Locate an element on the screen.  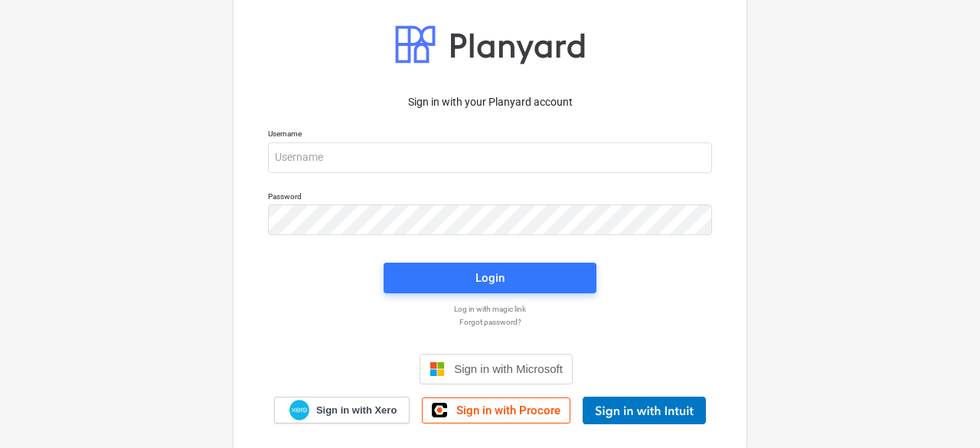
span: Sign in with Microsoft is located at coordinates (508, 369).